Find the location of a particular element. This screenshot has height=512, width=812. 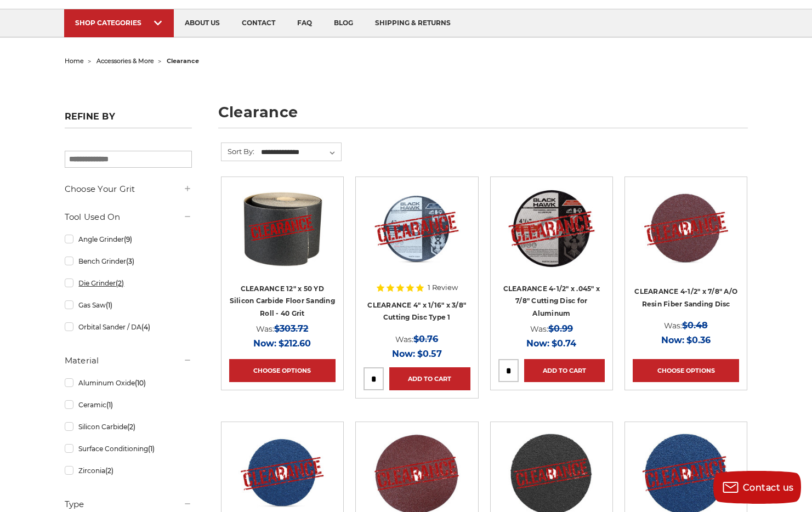

span: (3) is located at coordinates (130, 261).